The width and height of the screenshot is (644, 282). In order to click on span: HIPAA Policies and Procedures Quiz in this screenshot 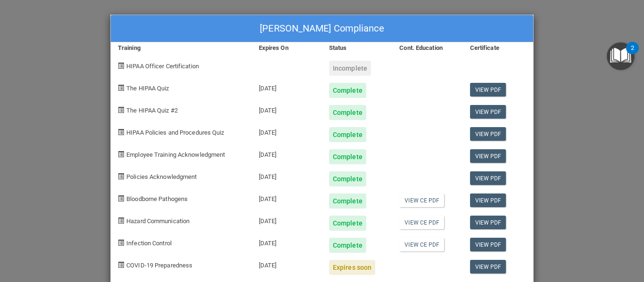, I will do `click(175, 132)`.